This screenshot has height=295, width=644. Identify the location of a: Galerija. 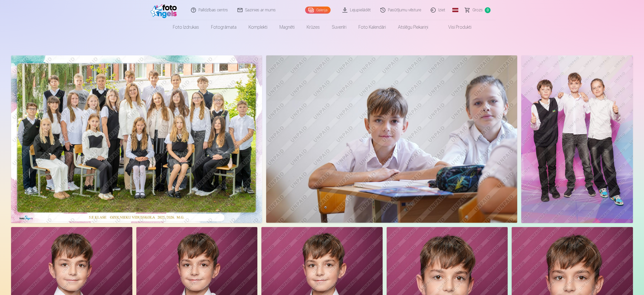
(318, 10).